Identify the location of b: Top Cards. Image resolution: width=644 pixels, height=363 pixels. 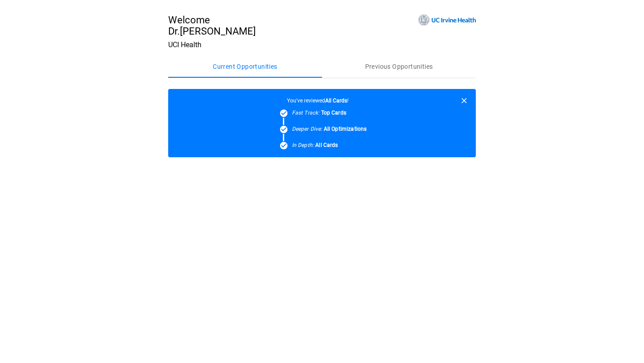
(333, 113).